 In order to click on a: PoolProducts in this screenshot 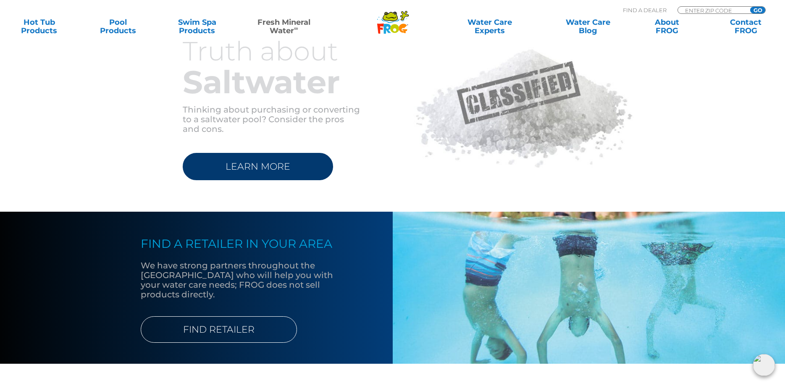, I will do `click(118, 26)`.